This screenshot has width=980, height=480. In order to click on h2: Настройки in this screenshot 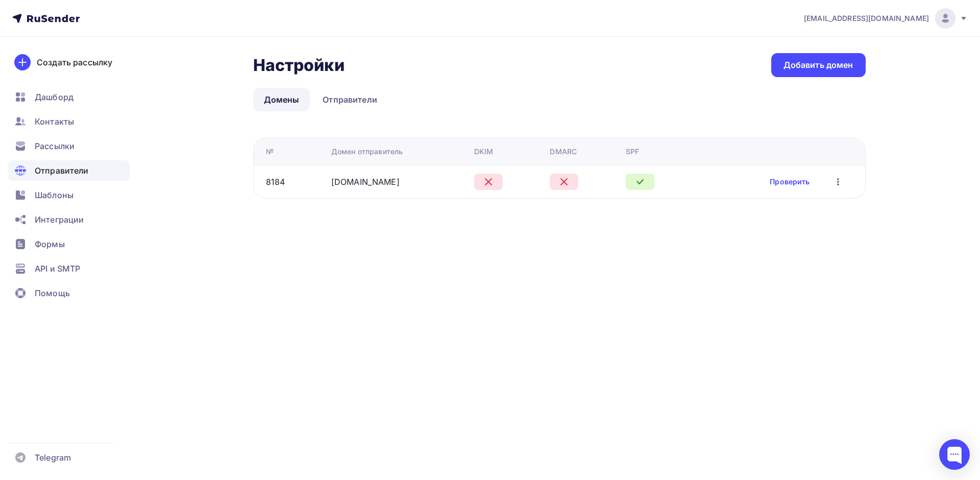, I will do `click(298, 66)`.